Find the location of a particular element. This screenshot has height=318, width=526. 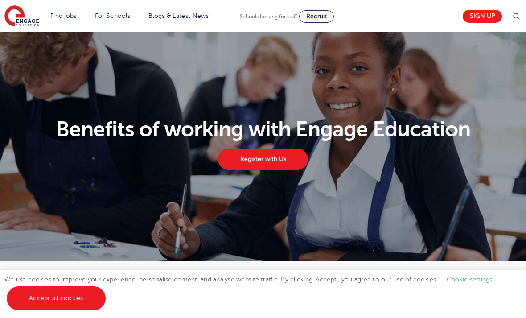

a: Find jobs is located at coordinates (63, 16).